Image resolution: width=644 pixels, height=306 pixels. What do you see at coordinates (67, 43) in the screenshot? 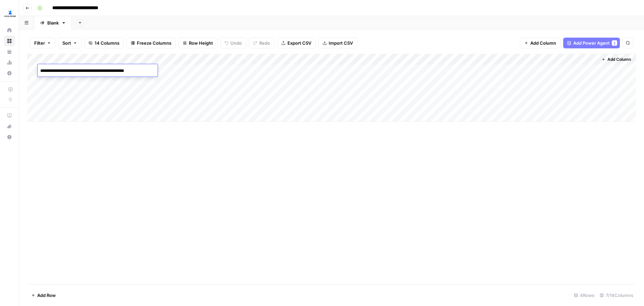
I see `span: Sort` at bounding box center [67, 43].